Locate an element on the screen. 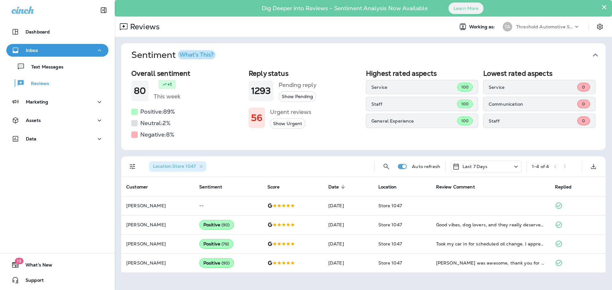 Image resolution: width=612 pixels, height=290 pixels. button: Search Reviews is located at coordinates (386, 167).